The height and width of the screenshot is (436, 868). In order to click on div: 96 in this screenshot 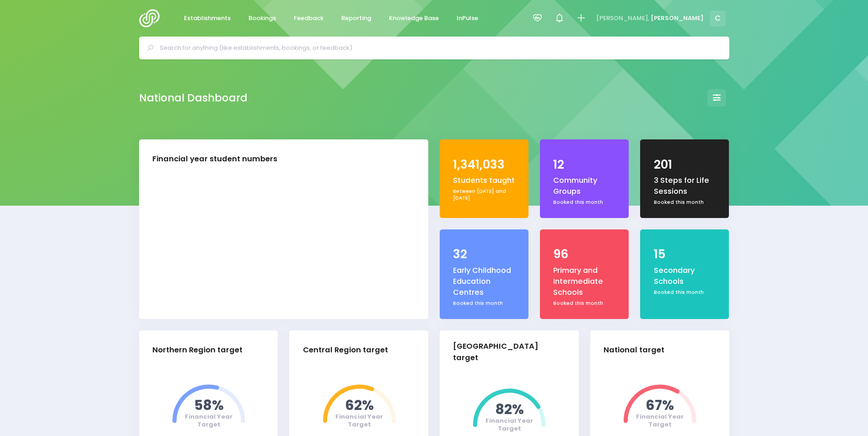, I will do `click(585, 254)`.